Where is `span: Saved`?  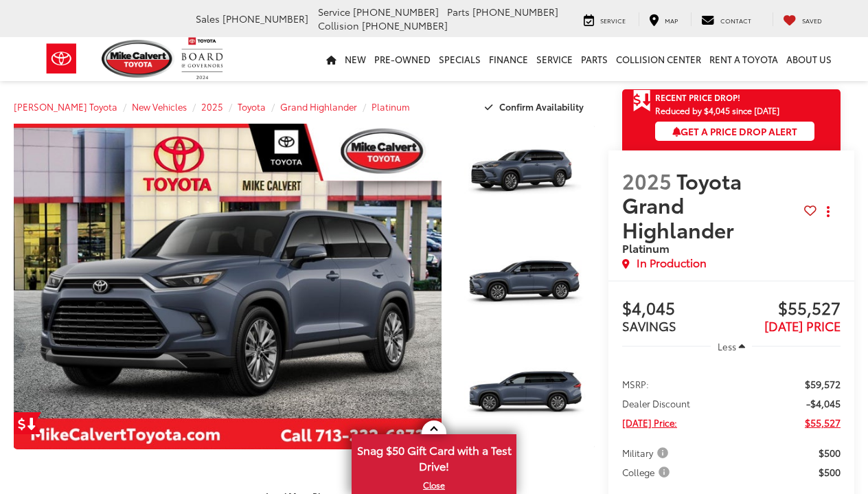
span: Saved is located at coordinates (812, 19).